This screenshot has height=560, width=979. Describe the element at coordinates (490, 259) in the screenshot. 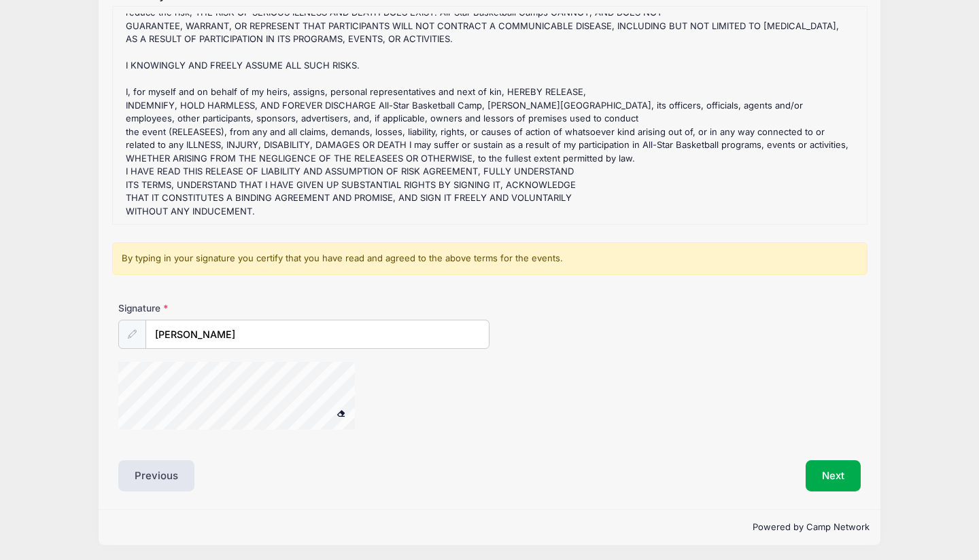

I see `div: By typing in your signature you certify that you have read and agreed to the above terms for the ...` at that location.